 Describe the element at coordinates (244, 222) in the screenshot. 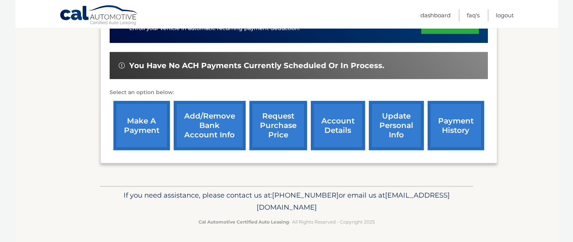

I see `strong: Cal Automotive Certified Auto Leasing` at that location.